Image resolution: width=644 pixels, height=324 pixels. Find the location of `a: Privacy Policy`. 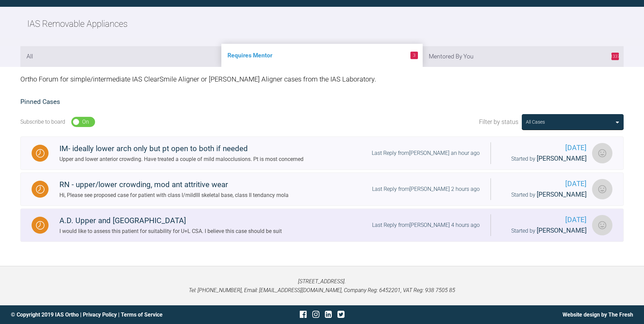

a: Privacy Policy is located at coordinates (100, 314).